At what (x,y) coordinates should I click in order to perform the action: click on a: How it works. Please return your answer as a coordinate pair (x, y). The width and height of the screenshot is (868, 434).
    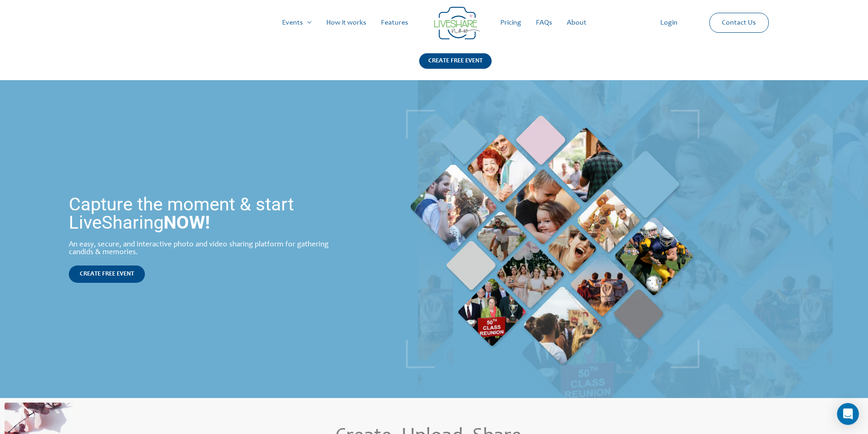
    Looking at the image, I should click on (347, 22).